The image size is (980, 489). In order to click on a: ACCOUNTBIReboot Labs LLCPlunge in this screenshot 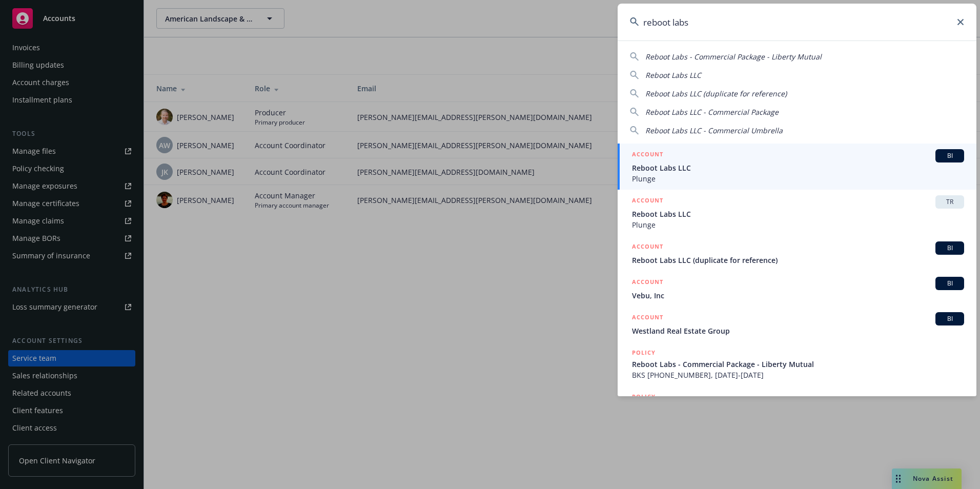, I will do `click(797, 166)`.